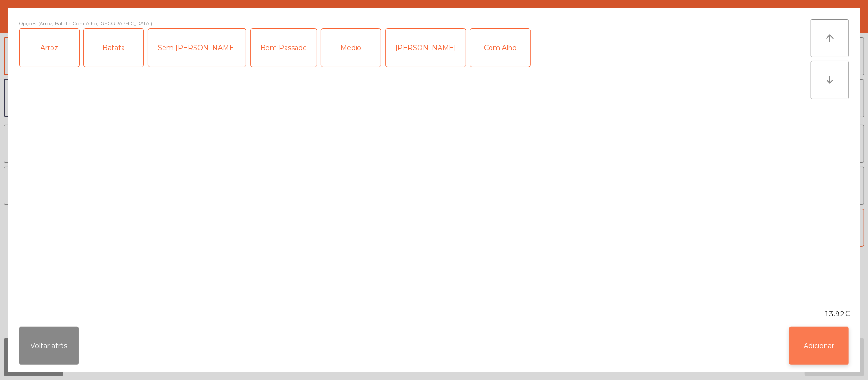 The image size is (868, 380). I want to click on div: Arroz, so click(49, 48).